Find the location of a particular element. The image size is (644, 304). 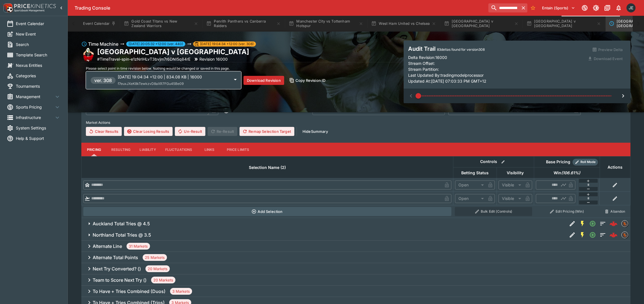

h6: Alternate Line is located at coordinates (107, 247).